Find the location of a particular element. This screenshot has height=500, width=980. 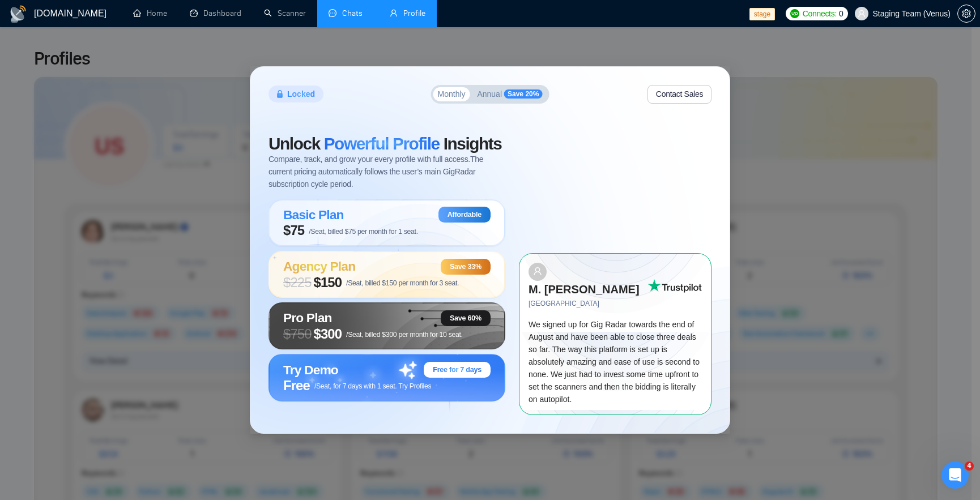

span: /Seat, billed $150 per month for 3 seat. is located at coordinates (402, 283).